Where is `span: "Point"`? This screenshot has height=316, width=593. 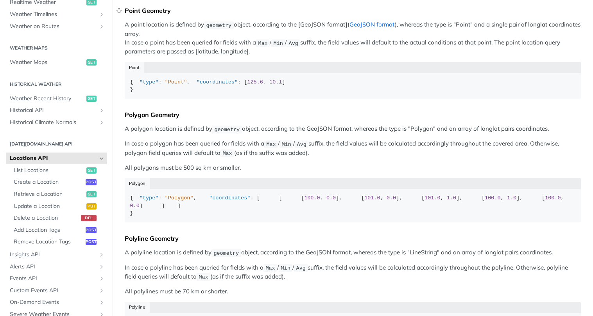 span: "Point" is located at coordinates (176, 82).